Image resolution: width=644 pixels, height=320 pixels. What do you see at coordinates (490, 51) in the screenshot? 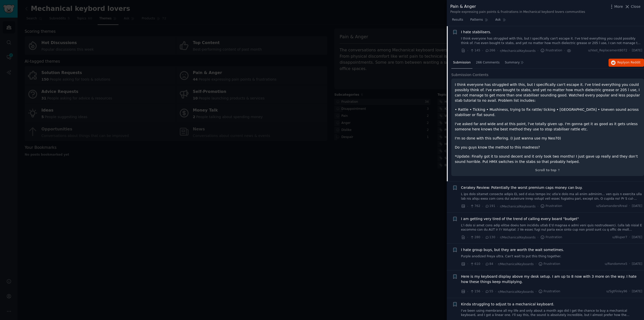
I see `span: 266` at bounding box center [490, 51].